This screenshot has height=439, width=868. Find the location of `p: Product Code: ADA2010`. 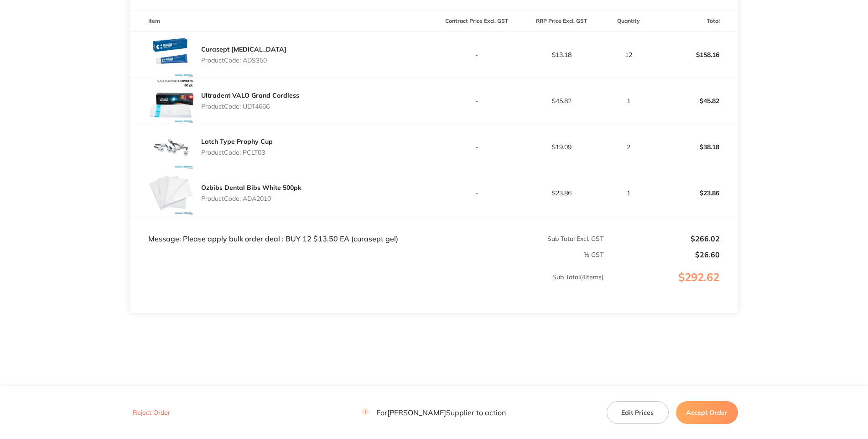

p: Product Code: ADA2010 is located at coordinates (251, 199).